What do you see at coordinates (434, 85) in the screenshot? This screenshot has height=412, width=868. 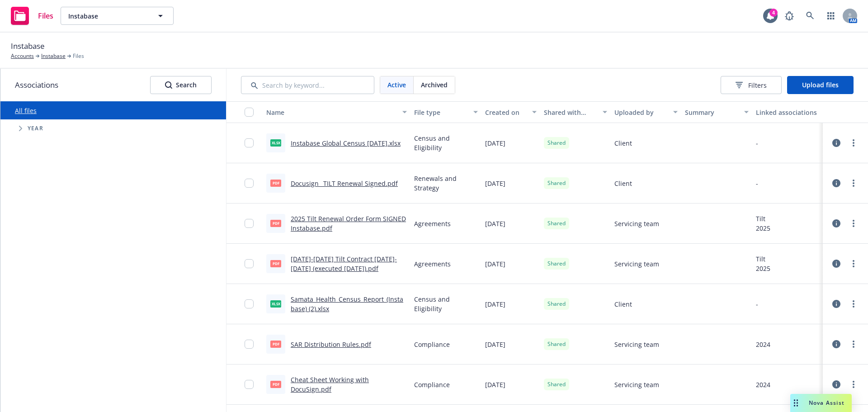 I see `span: Archived` at bounding box center [434, 85].